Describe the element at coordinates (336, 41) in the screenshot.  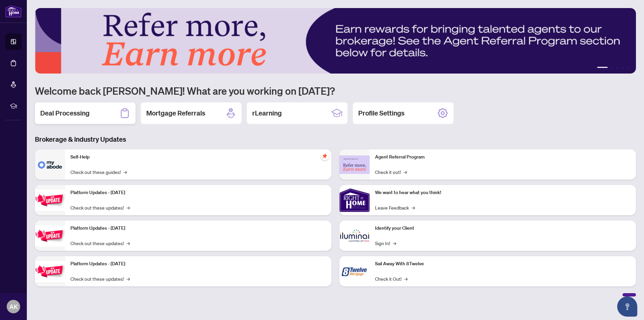
I see `img: Slide 0` at that location.